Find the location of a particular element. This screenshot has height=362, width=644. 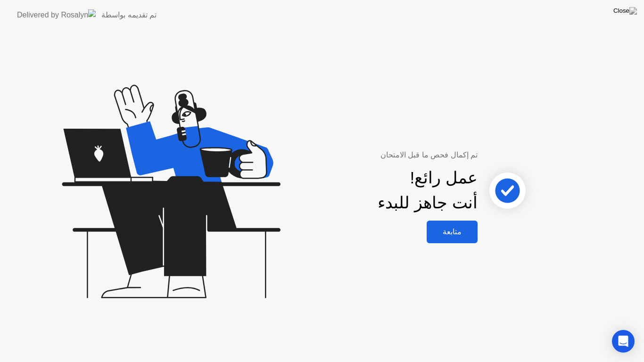

img: Delivered by Rosalyn is located at coordinates (56, 15).